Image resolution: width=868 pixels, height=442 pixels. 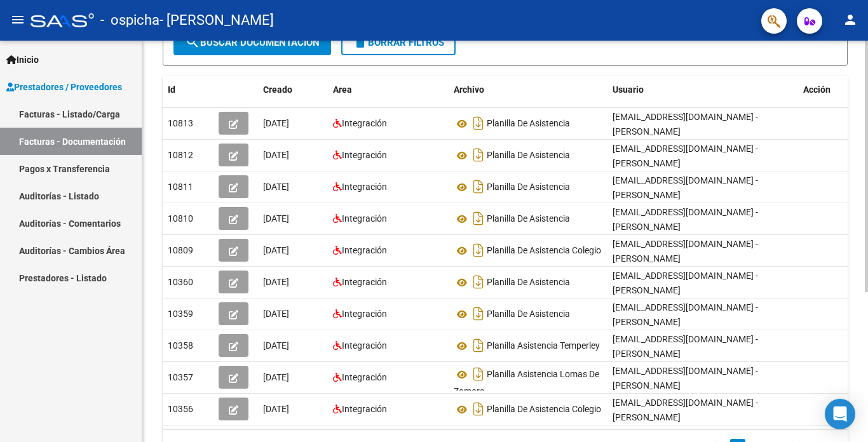 What do you see at coordinates (278, 89) in the screenshot?
I see `span: Creado` at bounding box center [278, 89].